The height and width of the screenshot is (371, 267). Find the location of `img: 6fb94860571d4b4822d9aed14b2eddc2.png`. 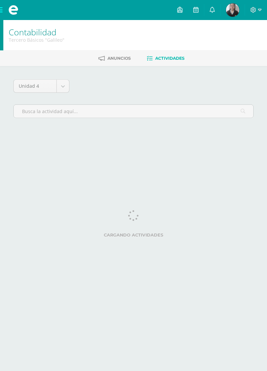

img: 6fb94860571d4b4822d9aed14b2eddc2.png is located at coordinates (233, 10).